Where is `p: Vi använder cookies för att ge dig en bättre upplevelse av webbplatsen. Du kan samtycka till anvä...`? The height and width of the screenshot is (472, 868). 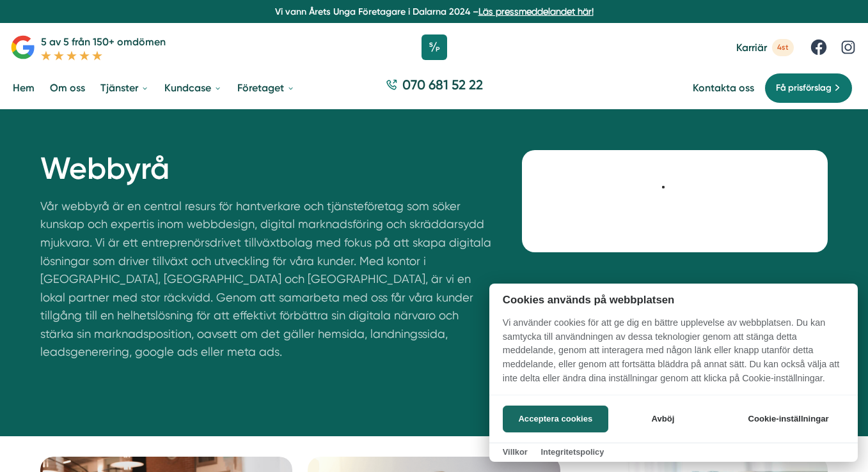
p: Vi använder cookies för att ge dig en bättre upplevelse av webbplatsen. Du kan samtycka till anvä... is located at coordinates (673, 355).